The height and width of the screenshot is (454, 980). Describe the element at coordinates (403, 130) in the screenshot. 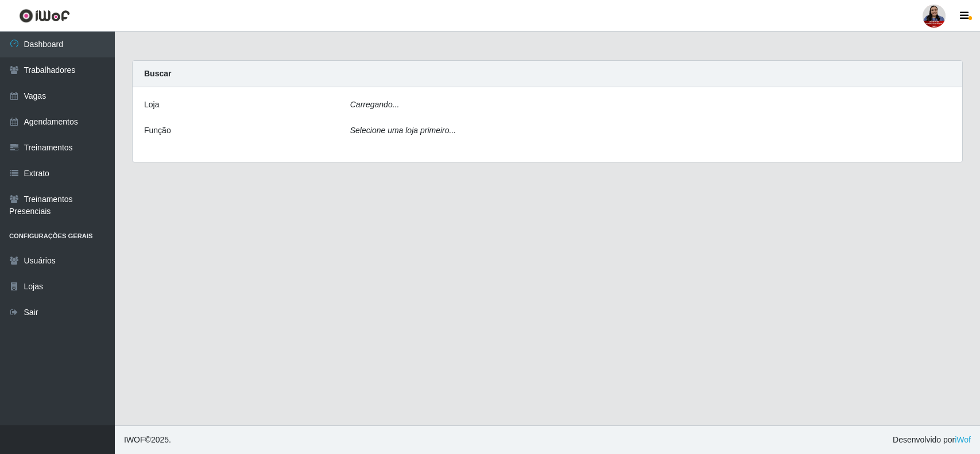

I see `i: Selecione uma loja primeiro...` at that location.